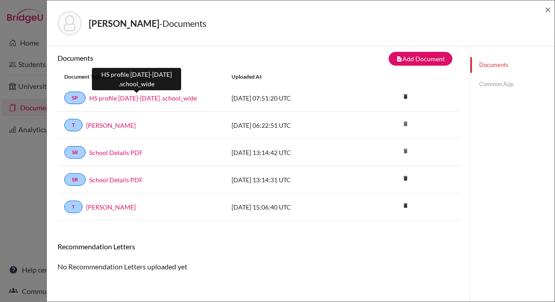 The height and width of the screenshot is (302, 555). What do you see at coordinates (183, 23) in the screenshot?
I see `span: - Documents` at bounding box center [183, 23].